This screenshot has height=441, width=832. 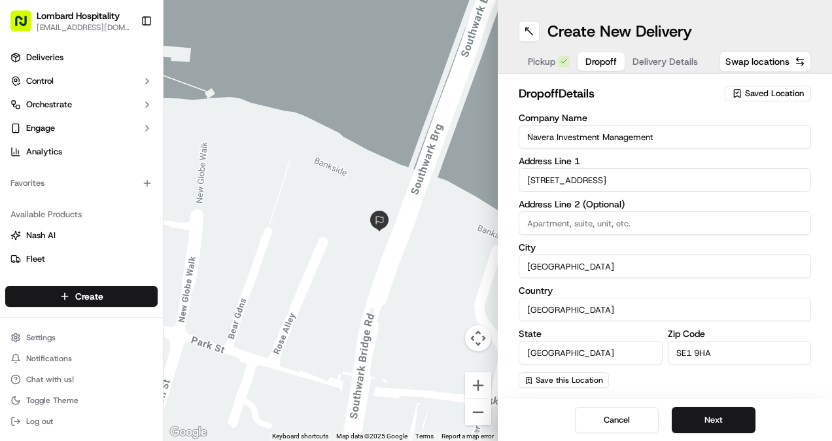 What do you see at coordinates (81, 296) in the screenshot?
I see `button: Create` at bounding box center [81, 296].